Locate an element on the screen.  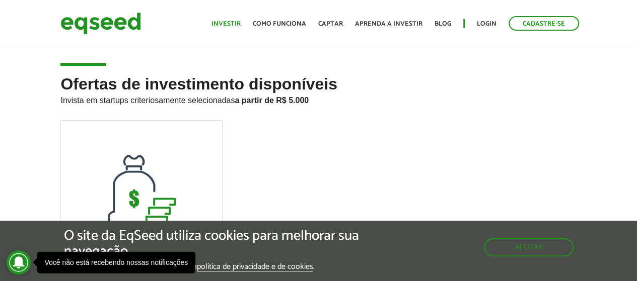
a: Login is located at coordinates (486, 24).